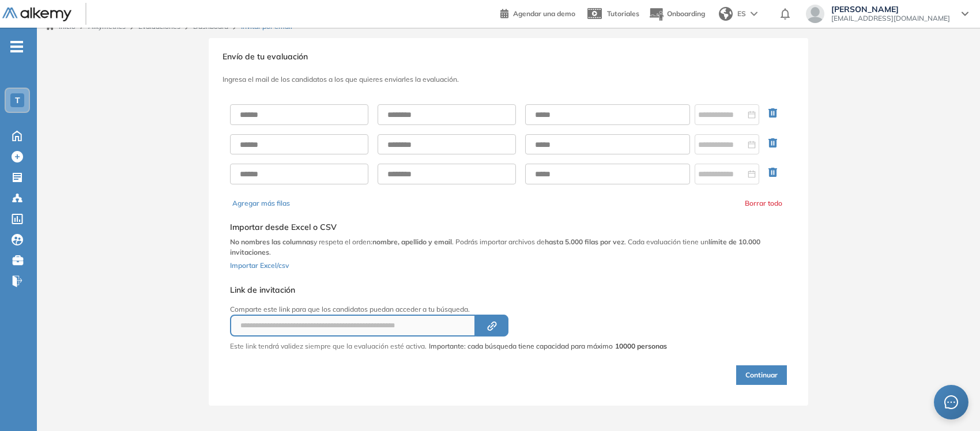 Image resolution: width=980 pixels, height=431 pixels. What do you see at coordinates (17, 100) in the screenshot?
I see `span: T` at bounding box center [17, 100].